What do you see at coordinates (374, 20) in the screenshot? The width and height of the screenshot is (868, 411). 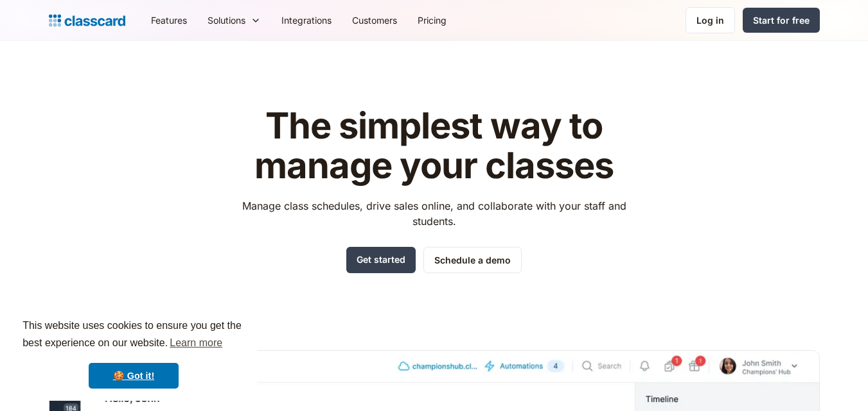 I see `a: Customers` at bounding box center [374, 20].